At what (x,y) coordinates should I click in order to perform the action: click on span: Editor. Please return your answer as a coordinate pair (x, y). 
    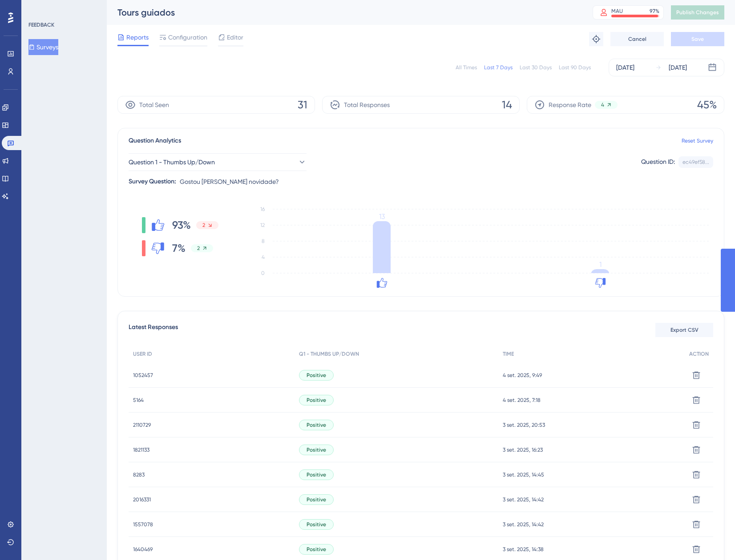
    Looking at the image, I should click on (235, 37).